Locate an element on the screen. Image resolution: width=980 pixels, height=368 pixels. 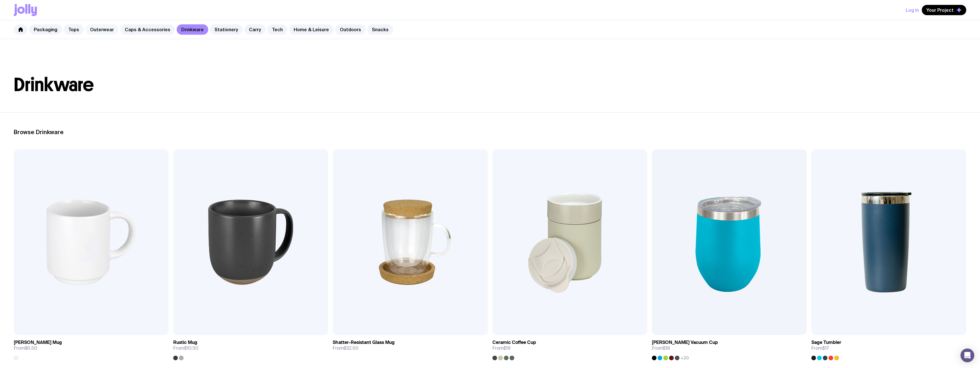
span: $17 is located at coordinates (826, 348).